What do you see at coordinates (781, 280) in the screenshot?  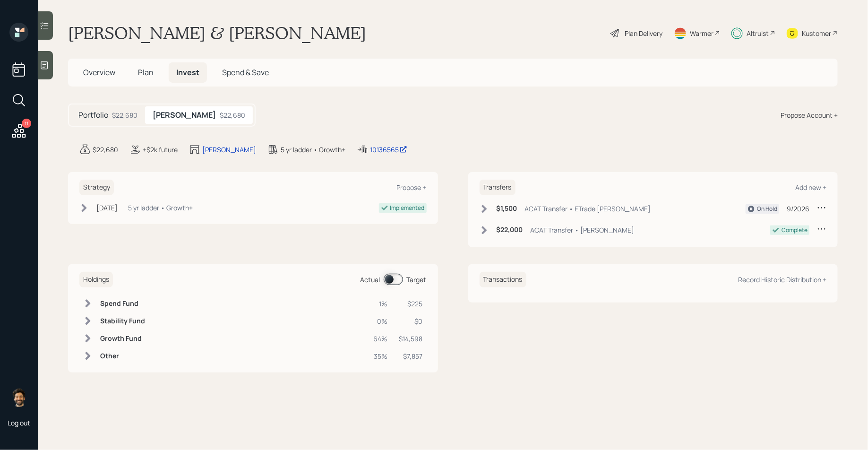 I see `div: Record Historic Distribution +` at bounding box center [781, 280].